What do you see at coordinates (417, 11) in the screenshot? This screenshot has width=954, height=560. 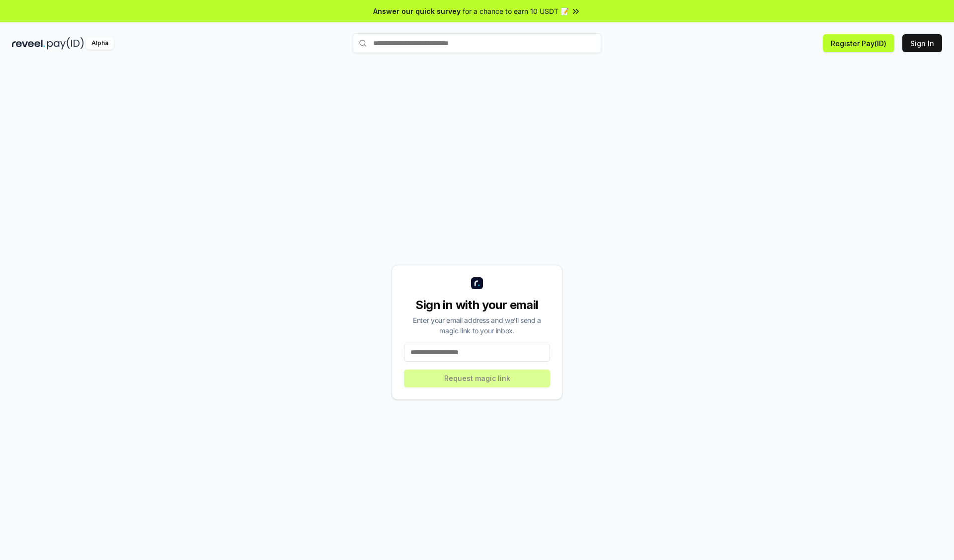 I see `span: Answer our quick survey` at bounding box center [417, 11].